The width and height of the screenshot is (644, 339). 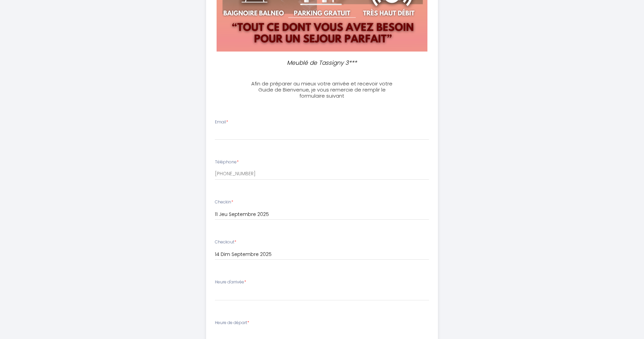 What do you see at coordinates (221, 122) in the screenshot?
I see `label: Email` at bounding box center [221, 122].